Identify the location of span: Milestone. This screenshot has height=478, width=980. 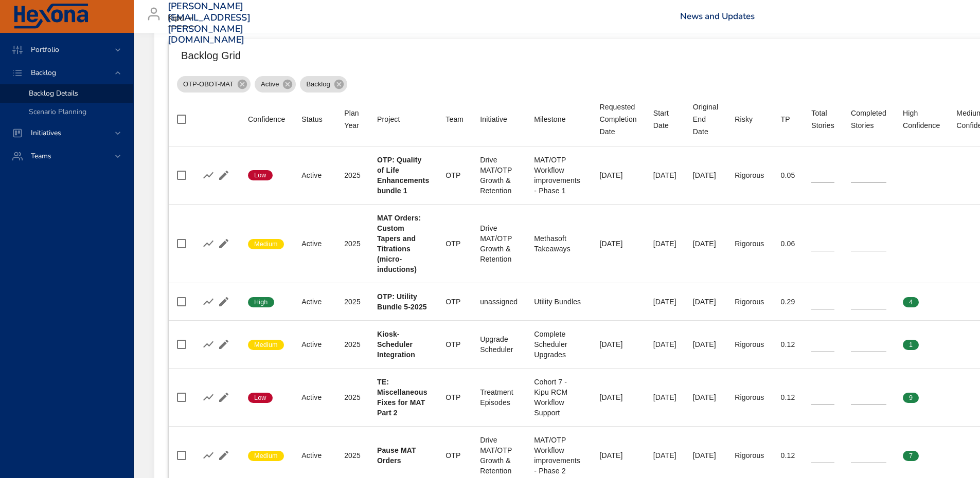
(558, 119).